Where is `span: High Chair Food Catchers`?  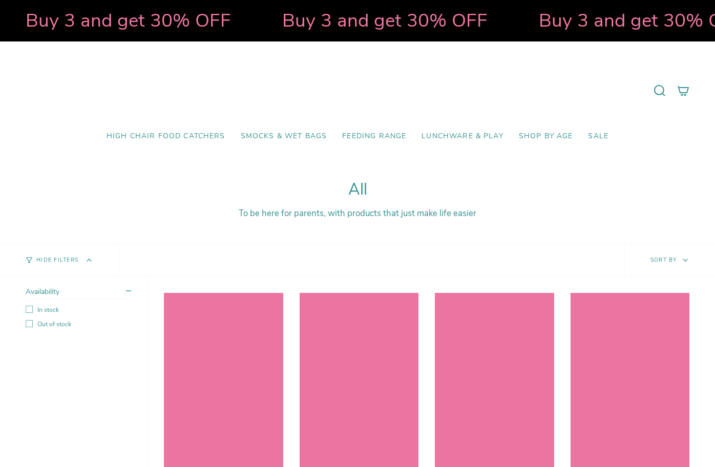 span: High Chair Food Catchers is located at coordinates (166, 136).